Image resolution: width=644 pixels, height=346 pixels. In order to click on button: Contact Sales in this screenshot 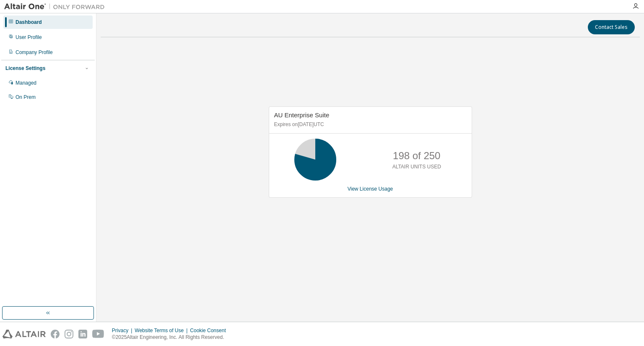, I will do `click(611, 27)`.